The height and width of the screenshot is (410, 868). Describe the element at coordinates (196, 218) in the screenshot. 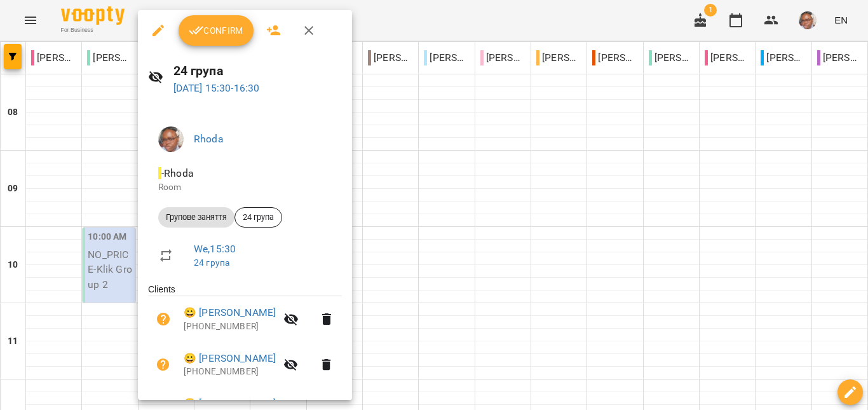

I see `span: Групове заняття` at that location.